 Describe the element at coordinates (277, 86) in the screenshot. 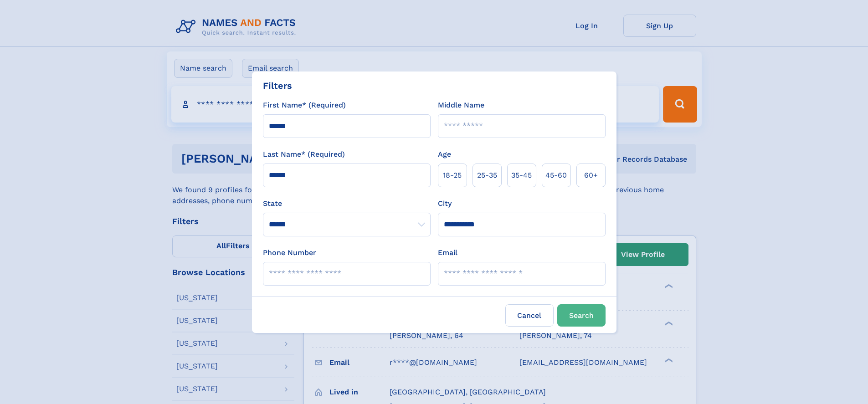

I see `div: Filters` at that location.